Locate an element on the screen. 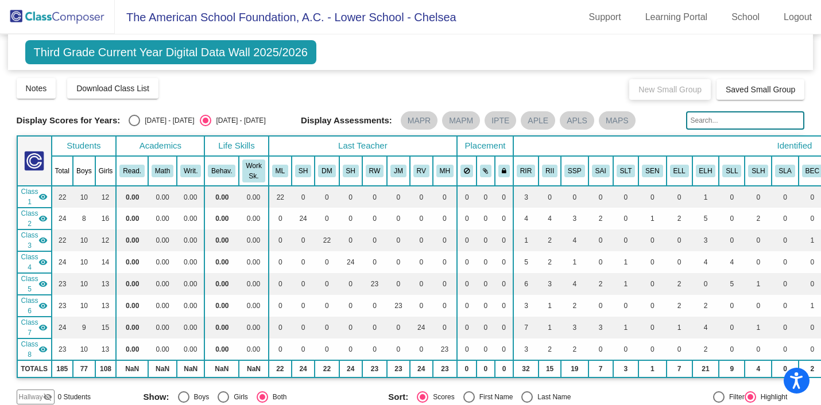 The height and width of the screenshot is (405, 821). button: SH is located at coordinates (303, 171).